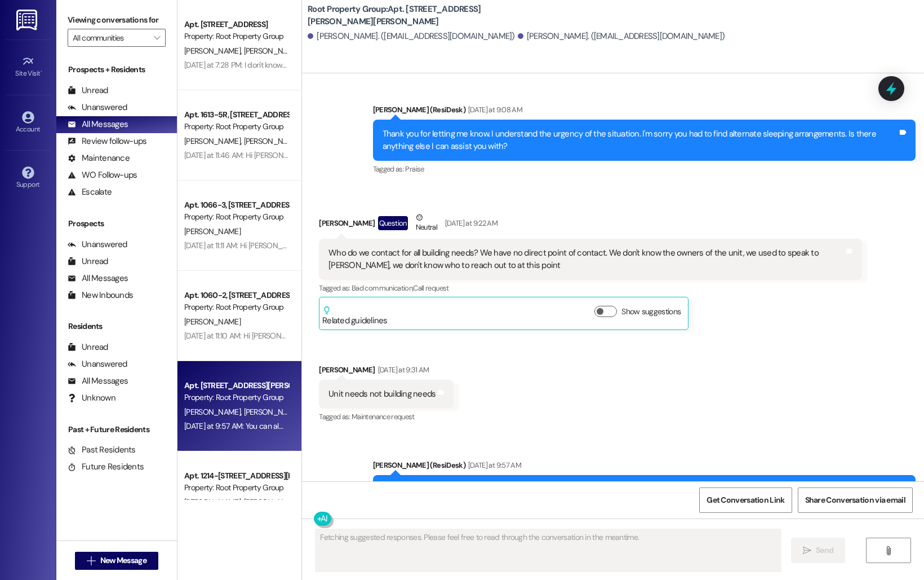  Describe the element at coordinates (110, 37) in the screenshot. I see `input: All communities` at that location.